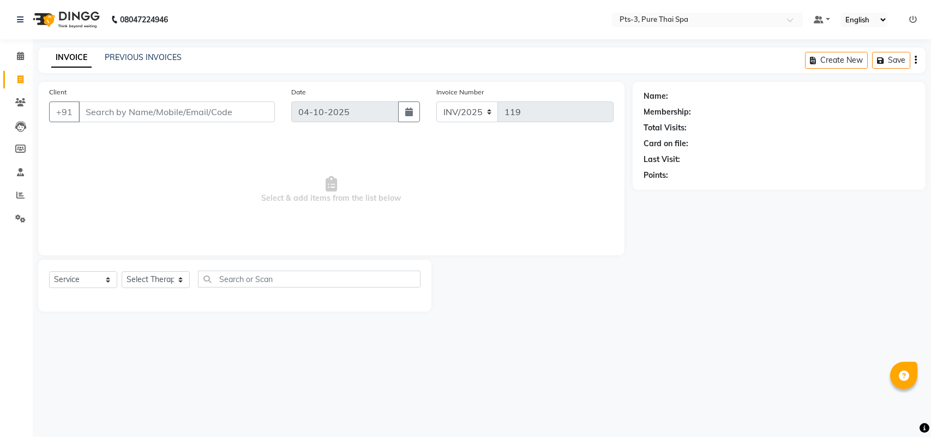 This screenshot has height=437, width=931. I want to click on button: +91, so click(64, 112).